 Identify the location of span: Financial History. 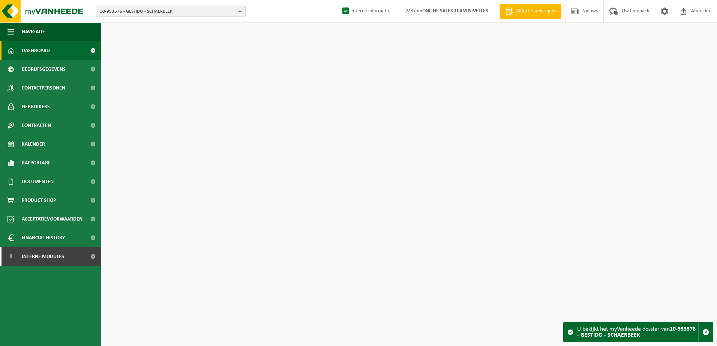
(43, 238).